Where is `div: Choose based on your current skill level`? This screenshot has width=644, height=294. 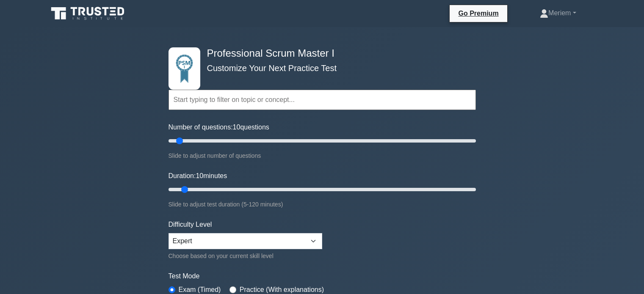
div: Choose based on your current skill level is located at coordinates (245, 256).